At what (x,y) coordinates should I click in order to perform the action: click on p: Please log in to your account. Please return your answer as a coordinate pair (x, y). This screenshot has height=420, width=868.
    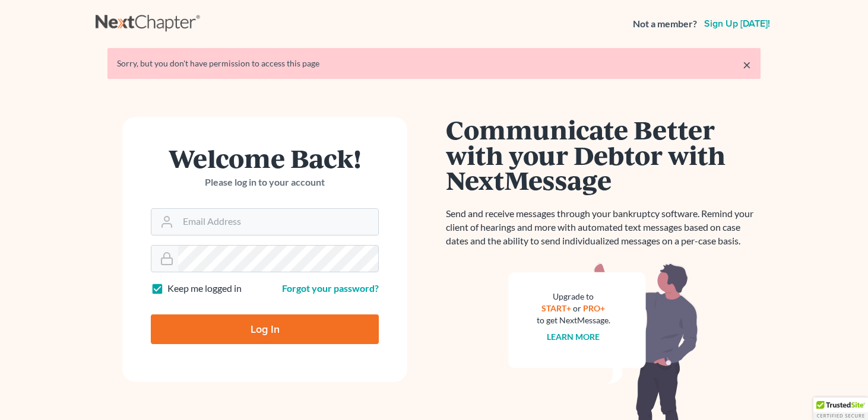
    Looking at the image, I should click on (265, 182).